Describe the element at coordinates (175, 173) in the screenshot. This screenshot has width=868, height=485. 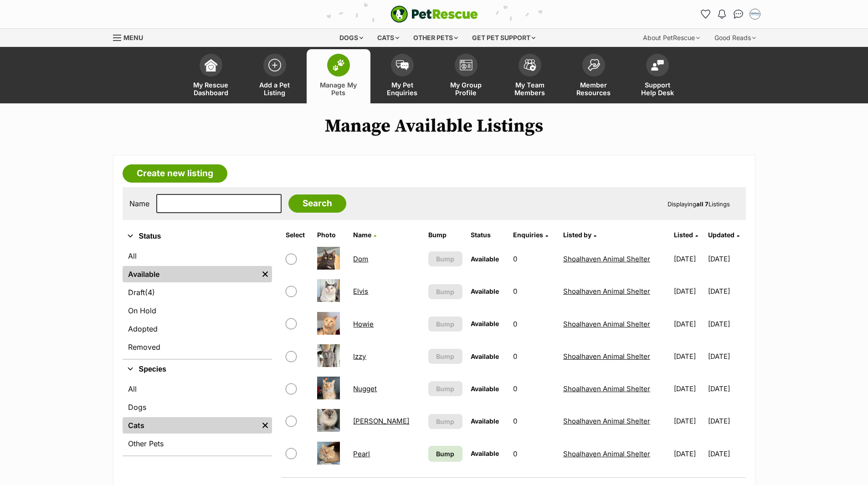
I see `a: Create new listing` at that location.